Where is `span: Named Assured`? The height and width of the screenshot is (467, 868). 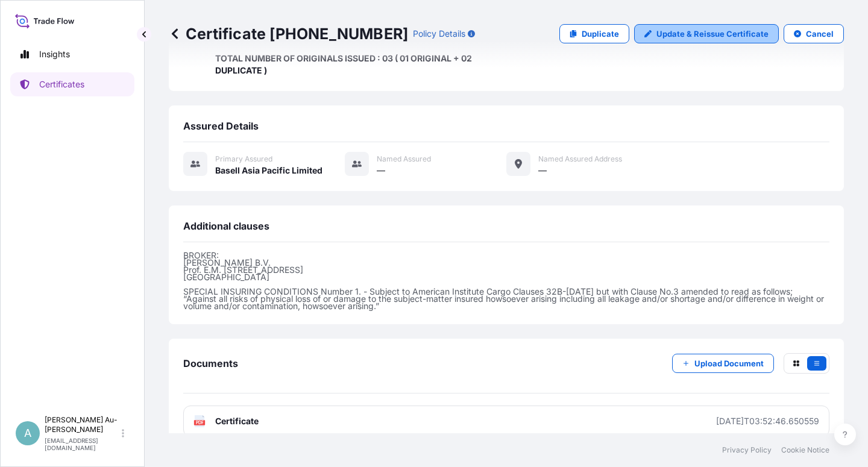
span: Named Assured is located at coordinates (403, 159).